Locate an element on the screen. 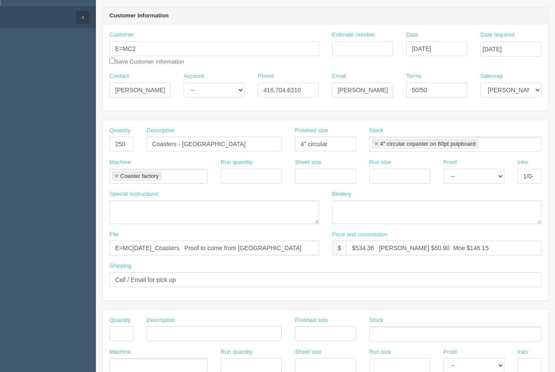  label: Date is located at coordinates (412, 35).